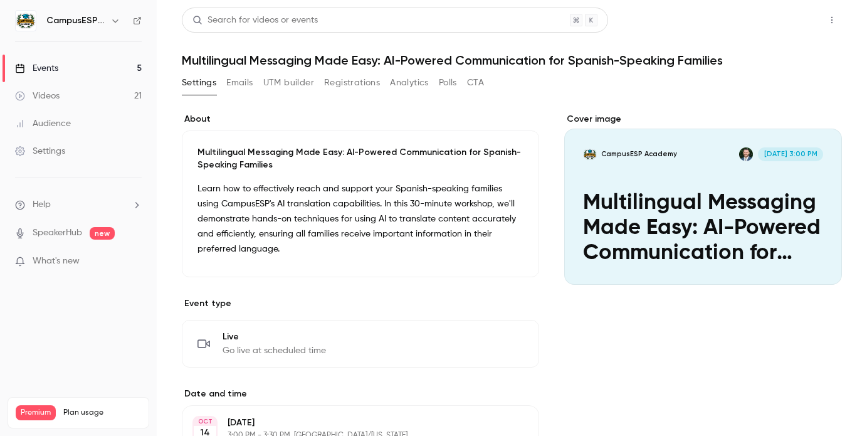 The width and height of the screenshot is (867, 436). I want to click on button: Polls, so click(447, 83).